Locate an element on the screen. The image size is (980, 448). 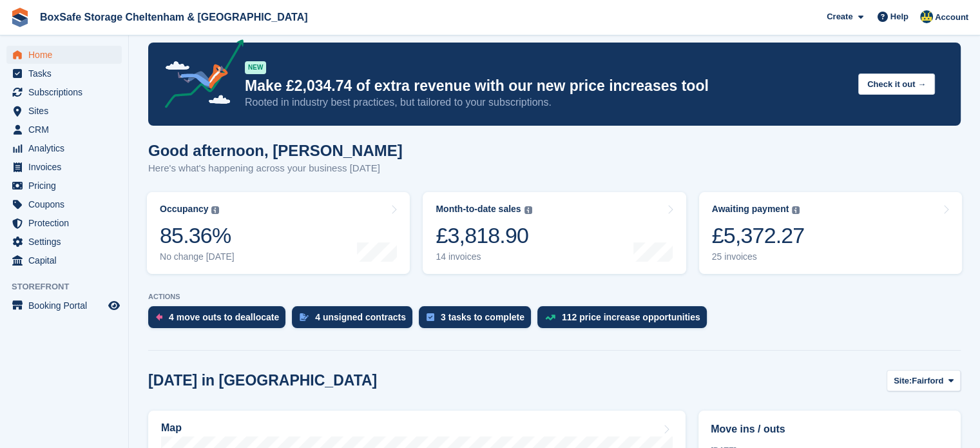
img: price-adjustments-announcement-icon-8257ccfd72463d97f412b2fc003d46551f7dbcb40ab6d574587a9cd5c0d94... is located at coordinates (199, 76).